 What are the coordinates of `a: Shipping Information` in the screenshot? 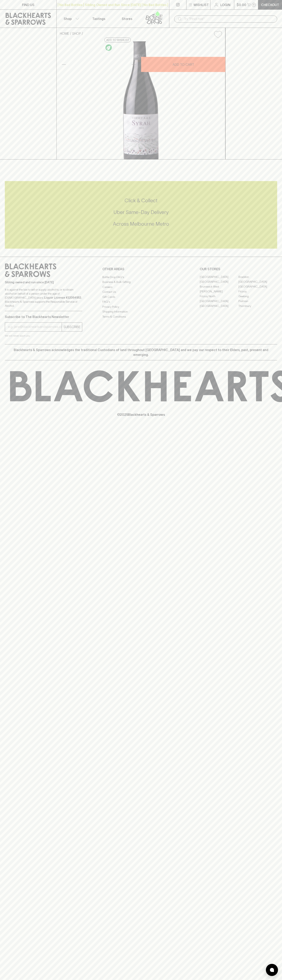 It's located at (141, 312).